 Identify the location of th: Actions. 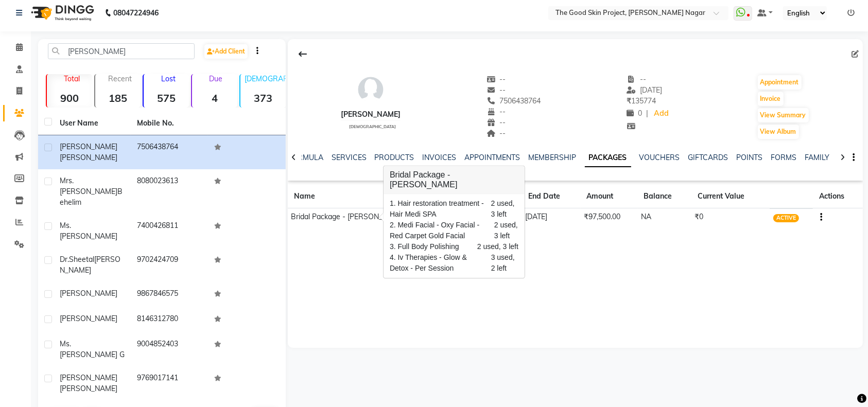
(838, 197).